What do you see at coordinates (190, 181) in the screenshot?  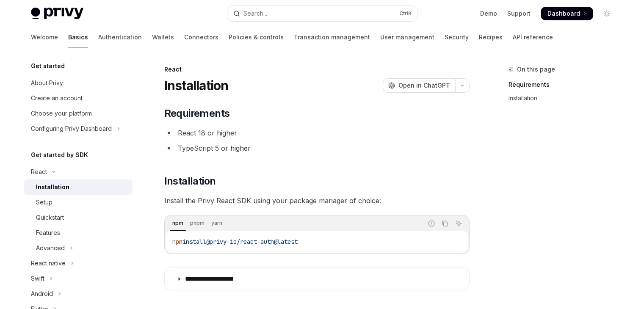 I see `span: Installation` at bounding box center [190, 181].